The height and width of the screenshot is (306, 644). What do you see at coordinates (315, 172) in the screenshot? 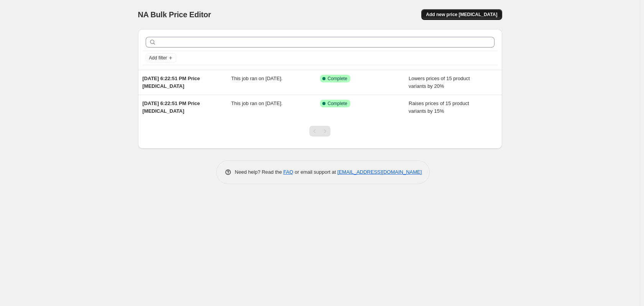
I see `span: or email support at` at bounding box center [315, 172].